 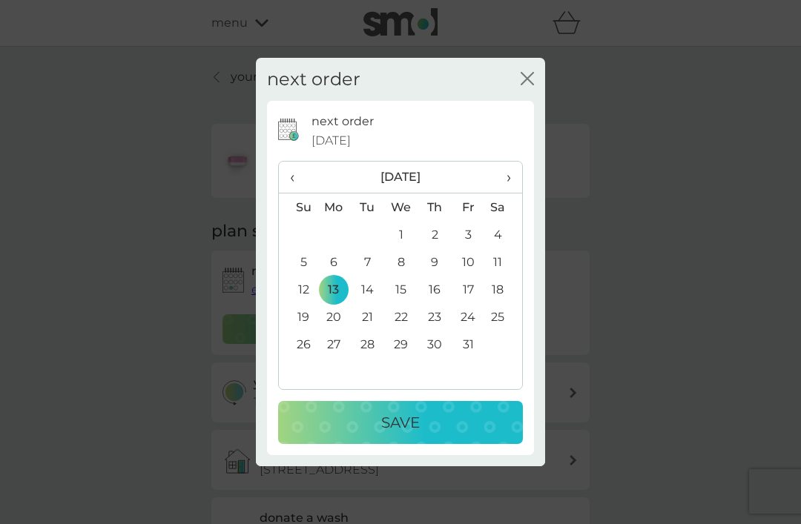 I want to click on td: 6, so click(x=334, y=262).